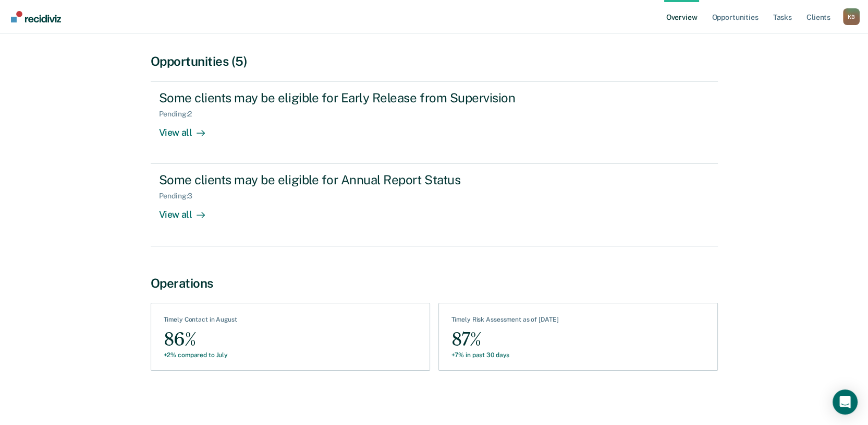 This screenshot has height=425, width=868. I want to click on div: Pending : 2, so click(180, 114).